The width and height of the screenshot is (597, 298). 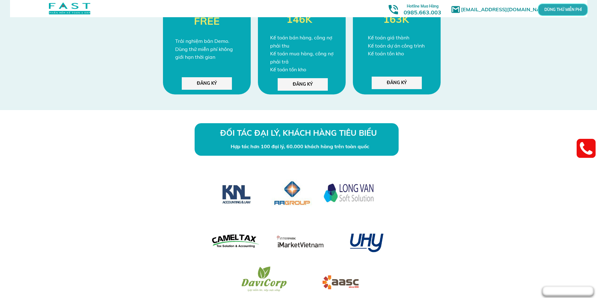 I want to click on span: Hotline Mua Hàng, so click(x=422, y=6).